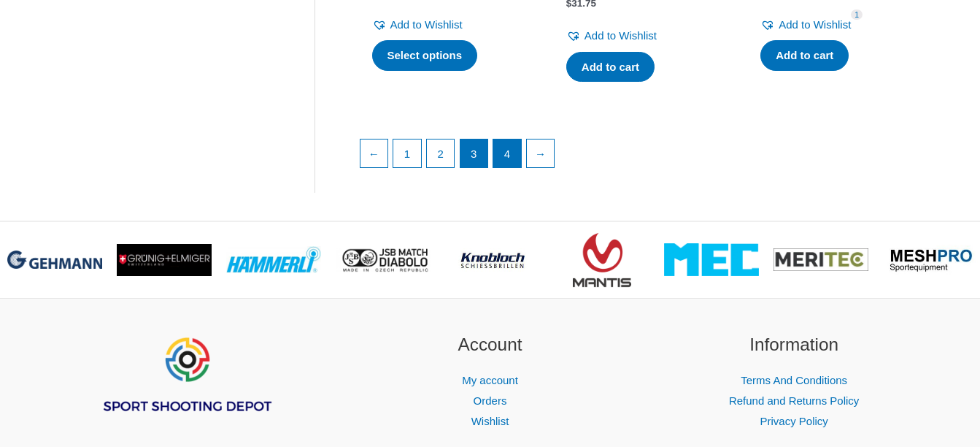  I want to click on a: Add to cart: “TEC-HRO Support Tripod mini”, so click(805, 56).